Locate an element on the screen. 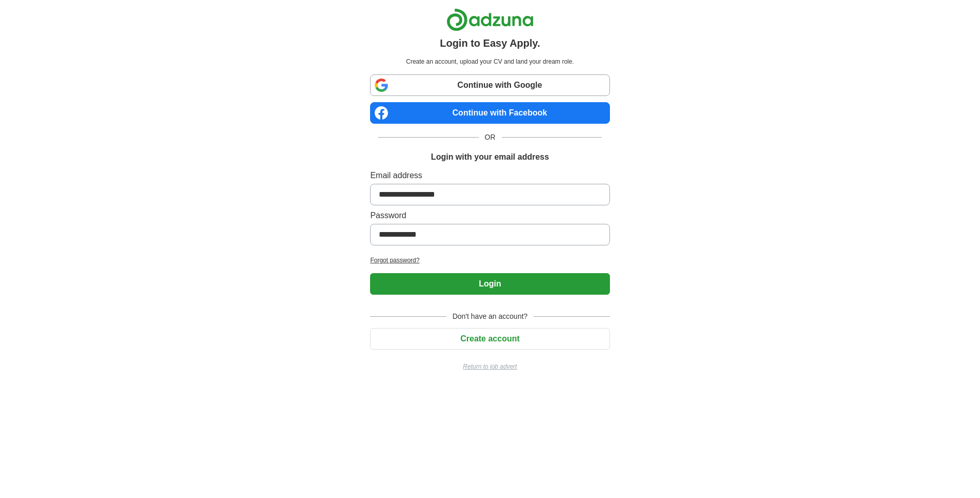  span: Don't have an account? is located at coordinates (490, 316).